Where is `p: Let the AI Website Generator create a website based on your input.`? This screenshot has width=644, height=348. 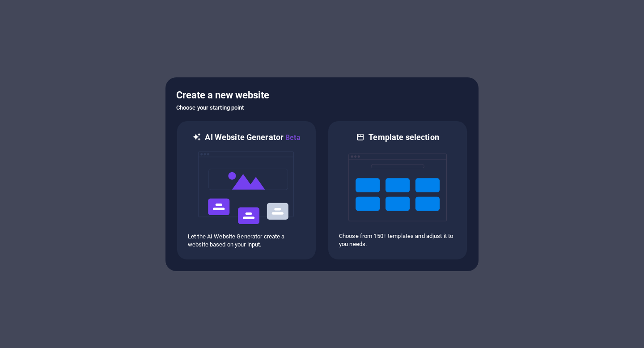
p: Let the AI Website Generator create a website based on your input. is located at coordinates (246, 241).